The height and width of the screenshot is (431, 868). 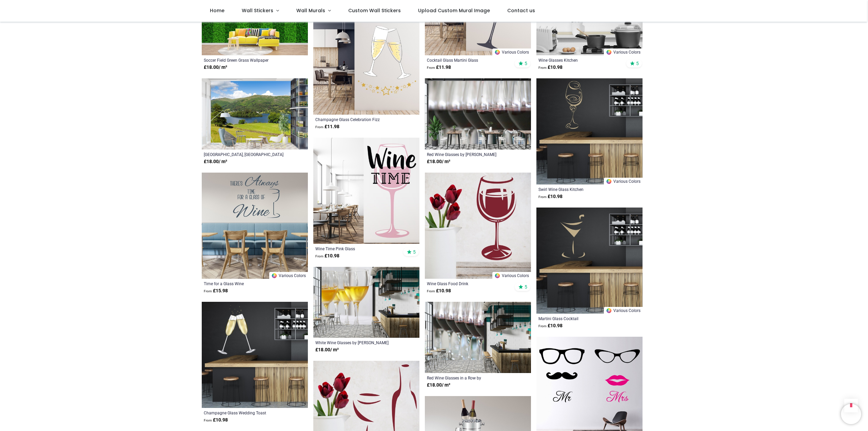 I want to click on span: Wall Murals, so click(x=310, y=11).